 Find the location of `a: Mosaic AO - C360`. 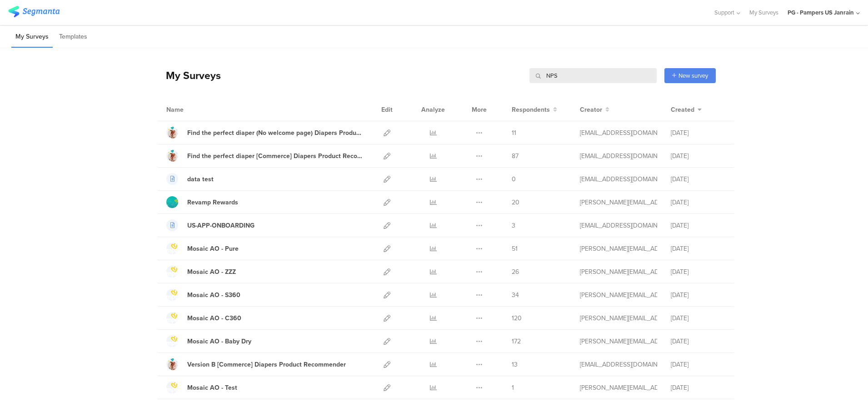

a: Mosaic AO - C360 is located at coordinates (204, 318).